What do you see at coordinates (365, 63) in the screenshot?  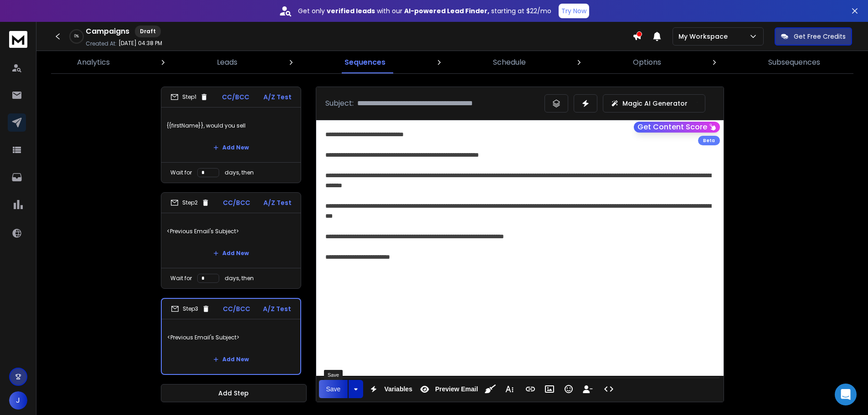 I see `p: Sequences` at bounding box center [365, 63].